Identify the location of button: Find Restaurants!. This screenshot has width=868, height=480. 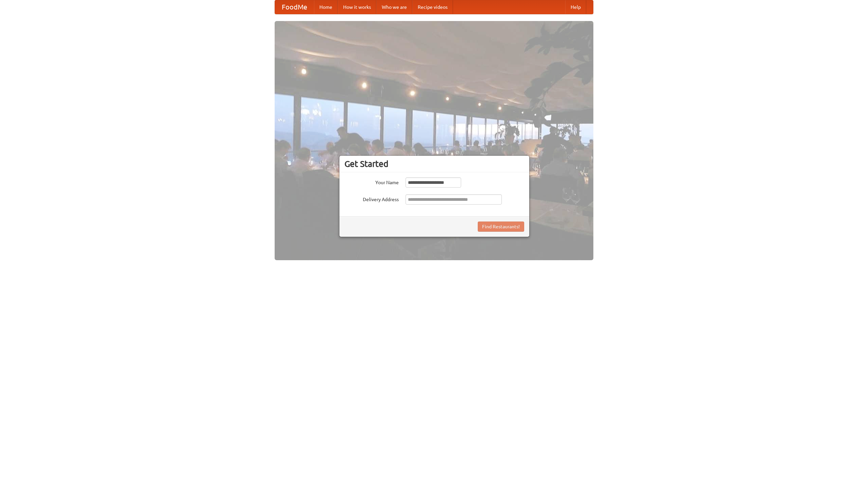
(501, 227).